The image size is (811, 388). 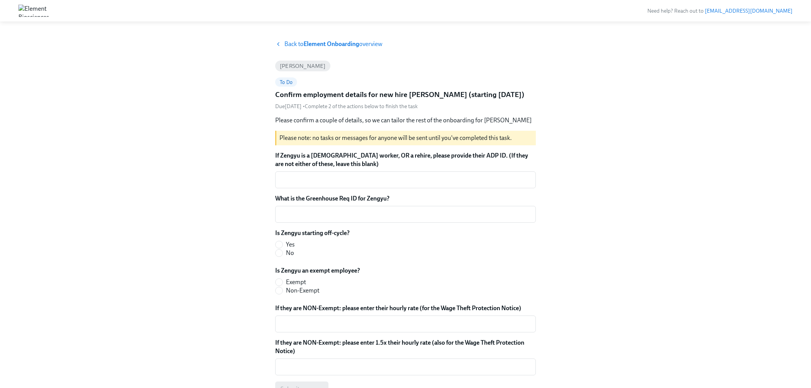 I want to click on span: To Do, so click(x=286, y=82).